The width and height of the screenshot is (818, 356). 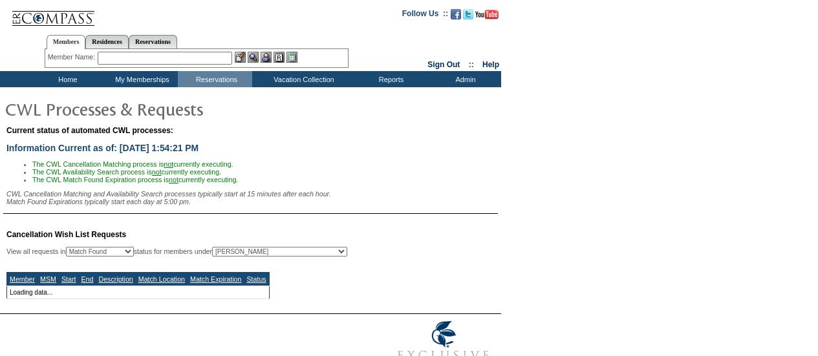 What do you see at coordinates (468, 14) in the screenshot?
I see `img: Follow us on Twitter` at bounding box center [468, 14].